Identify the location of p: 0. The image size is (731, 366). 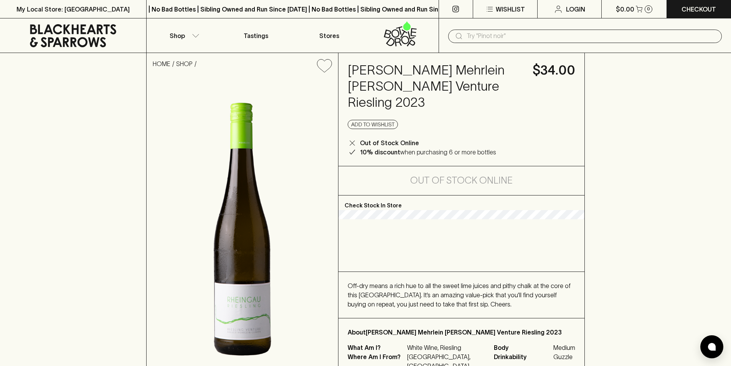
(649, 9).